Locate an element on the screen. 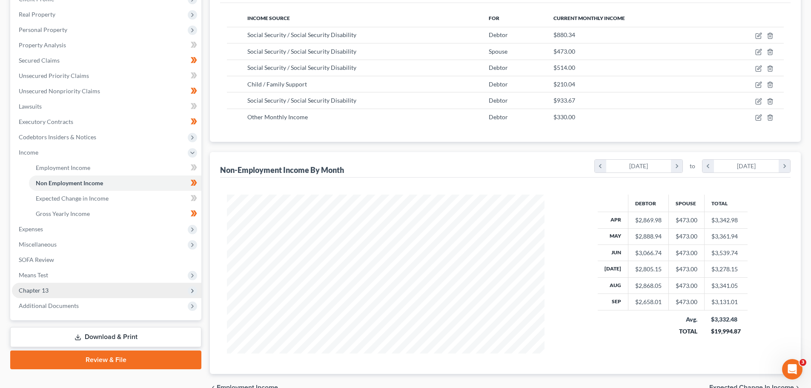 The image size is (811, 388). td: $3,342.98 is located at coordinates (726, 220).